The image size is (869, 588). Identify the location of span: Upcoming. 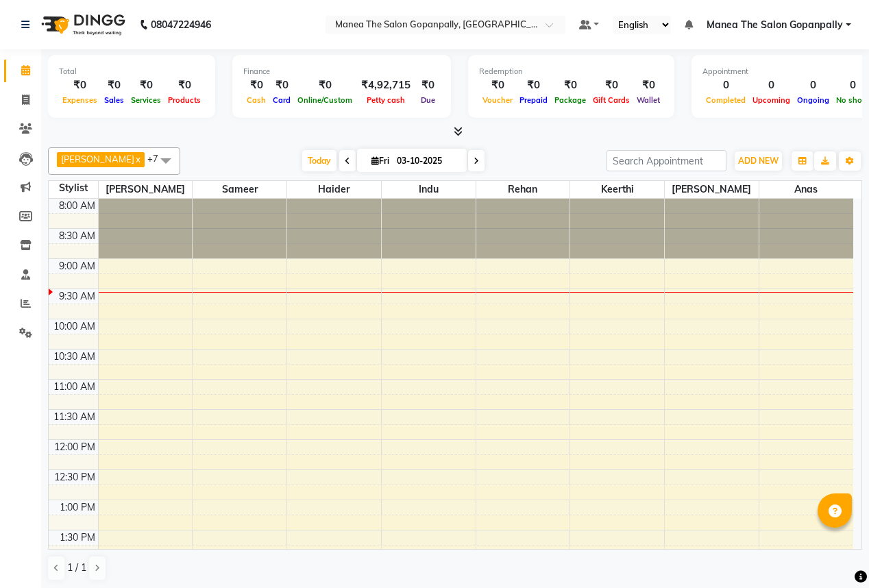
(771, 100).